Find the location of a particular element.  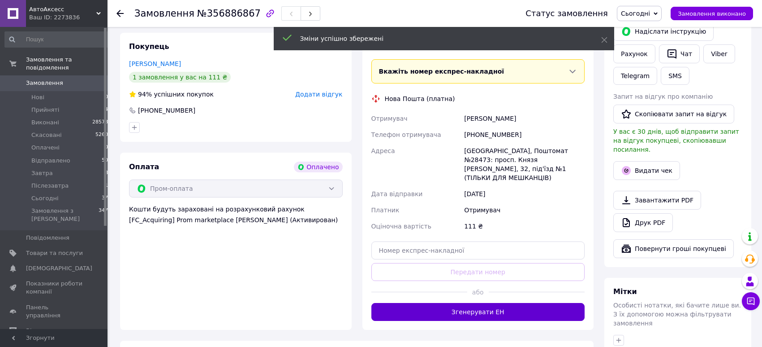

span: Відправлено is located at coordinates (51, 160).